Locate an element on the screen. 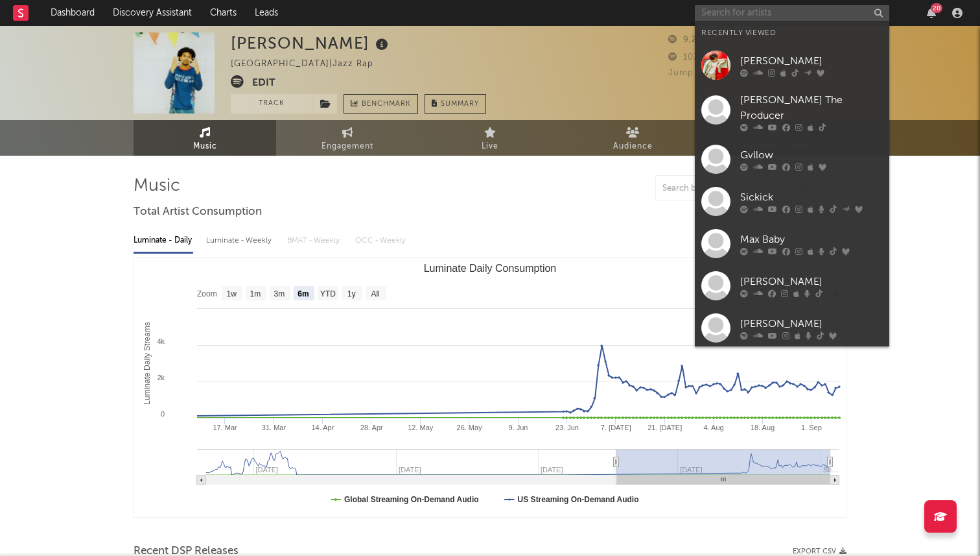 This screenshot has width=980, height=556. span: Benchmark is located at coordinates (386, 104).